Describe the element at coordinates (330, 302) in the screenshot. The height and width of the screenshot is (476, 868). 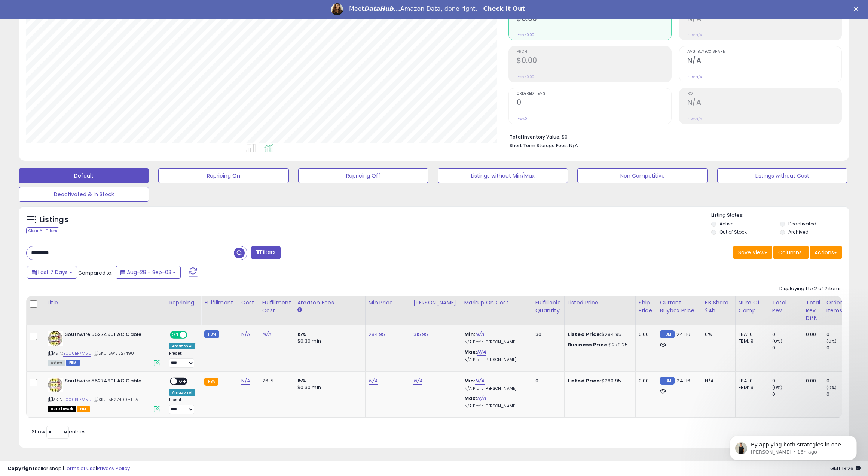
I see `div: Amazon Fees` at that location.